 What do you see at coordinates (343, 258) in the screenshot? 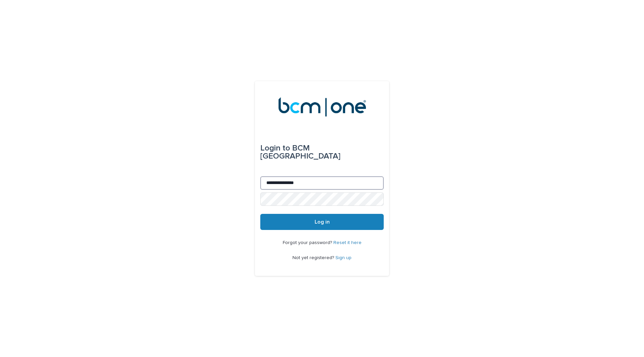
I see `a: Sign up` at bounding box center [343, 258].